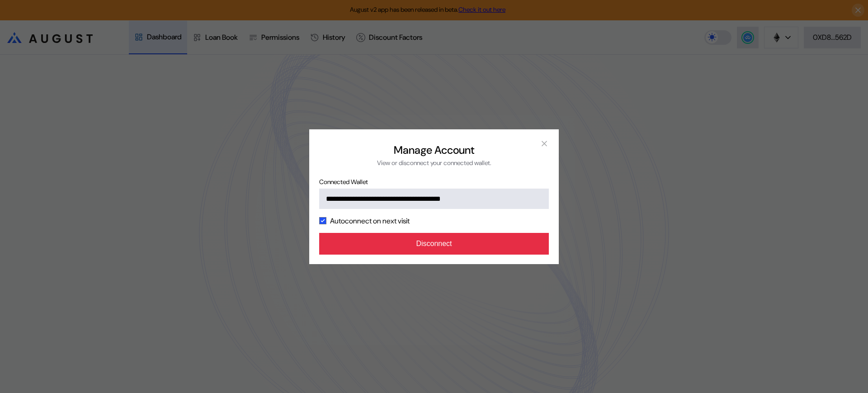 This screenshot has height=393, width=868. Describe the element at coordinates (434, 150) in the screenshot. I see `h2: Manage Account` at that location.